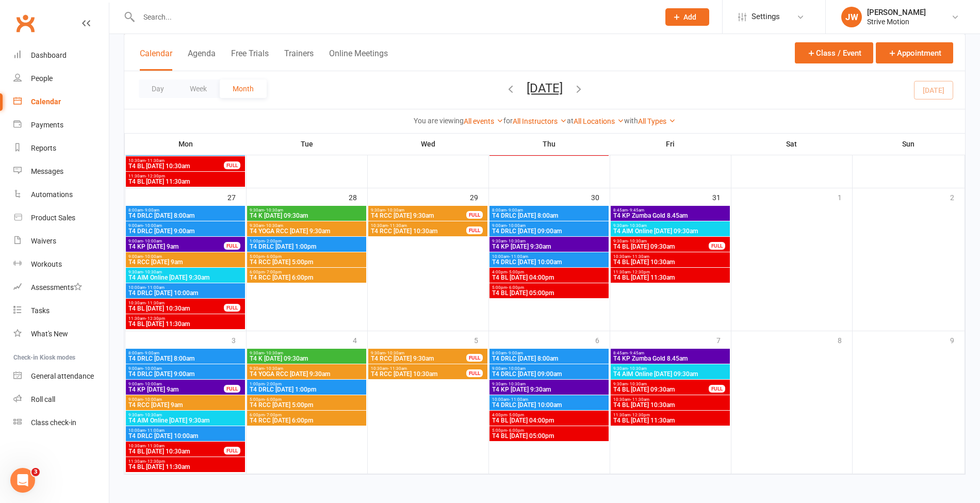  Describe the element at coordinates (237, 196) in the screenshot. I see `div: 27` at that location.